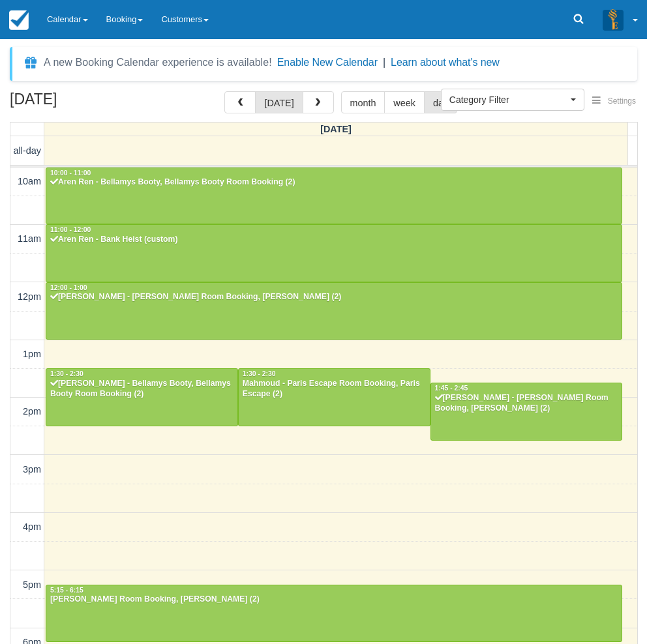 This screenshot has height=644, width=647. Describe the element at coordinates (29, 297) in the screenshot. I see `span: 12pm` at that location.